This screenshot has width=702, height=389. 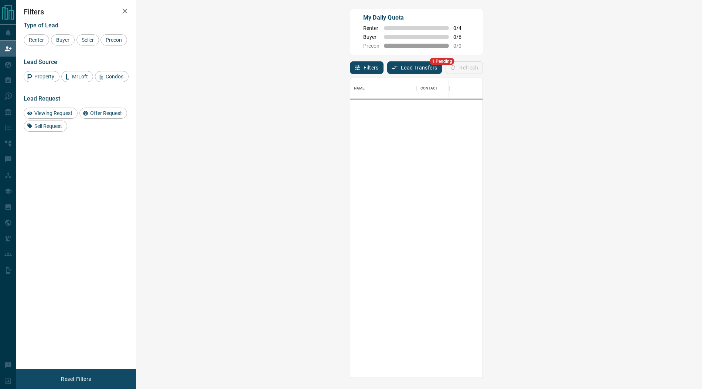 What do you see at coordinates (42, 98) in the screenshot?
I see `span: Lead Request` at bounding box center [42, 98].